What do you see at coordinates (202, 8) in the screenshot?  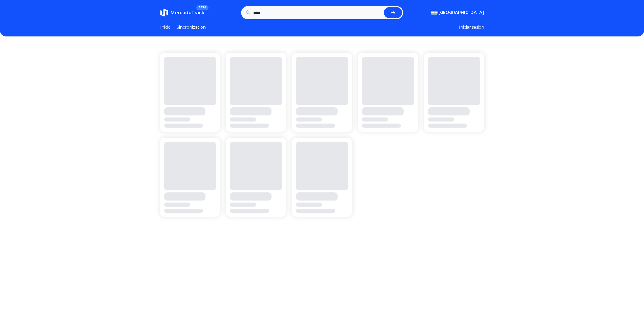 I see `span: BETA` at bounding box center [202, 8].